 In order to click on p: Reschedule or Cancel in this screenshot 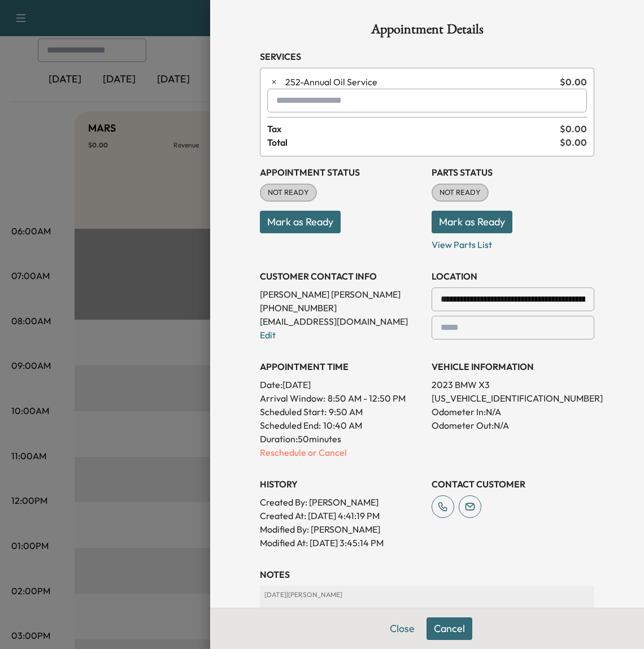, I will do `click(341, 453)`.